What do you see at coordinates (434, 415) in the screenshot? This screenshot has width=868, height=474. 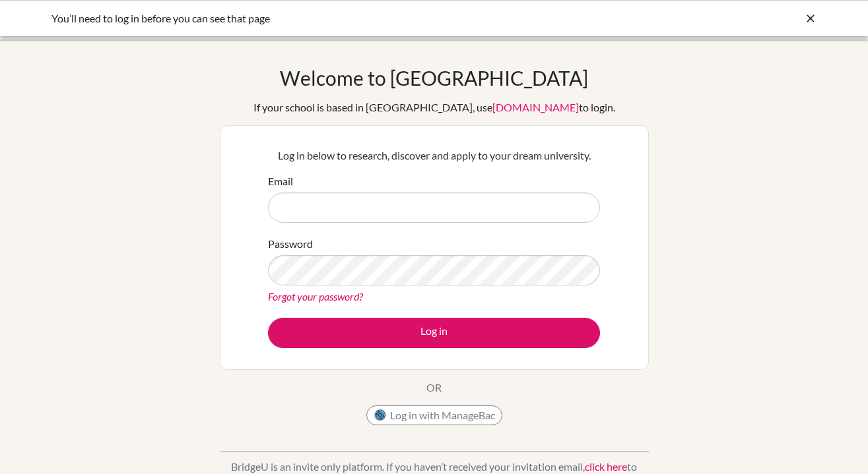 I see `button: Log in with ManageBac` at bounding box center [434, 415].